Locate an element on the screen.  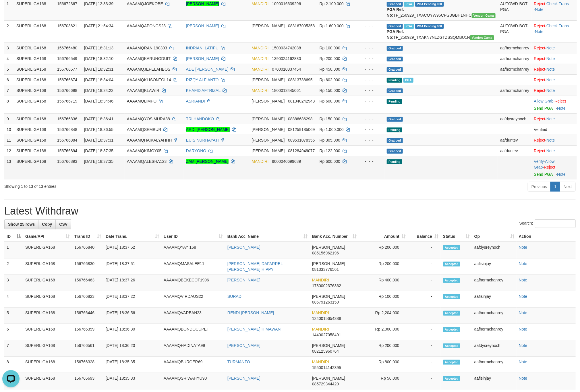
td: 12 is located at coordinates (9, 151).